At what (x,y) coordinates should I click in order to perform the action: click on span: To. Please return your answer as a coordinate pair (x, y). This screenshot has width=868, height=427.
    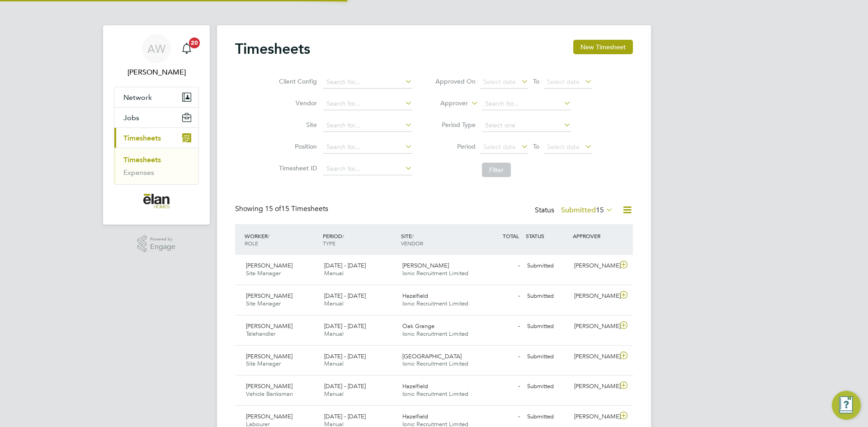
    Looking at the image, I should click on (536, 81).